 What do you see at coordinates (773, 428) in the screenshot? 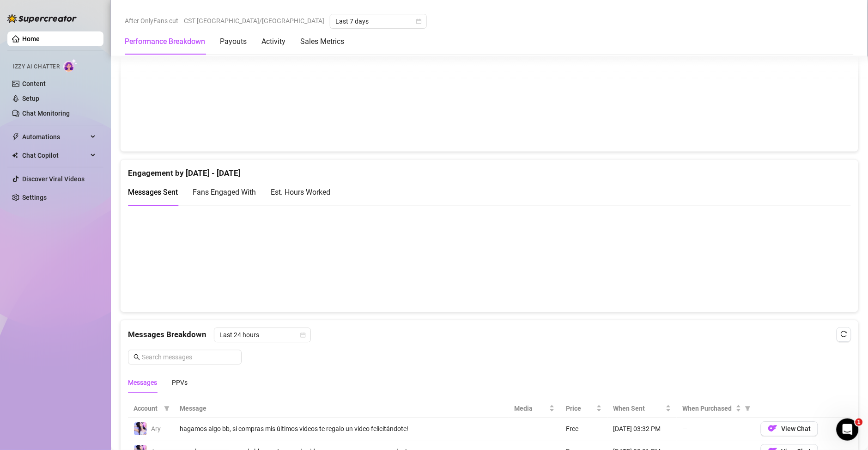
I see `img: OF` at bounding box center [773, 428].